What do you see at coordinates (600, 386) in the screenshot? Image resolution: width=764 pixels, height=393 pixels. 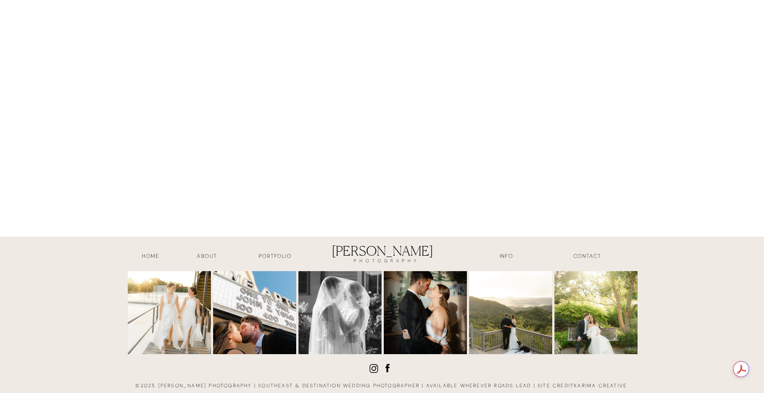 I see `a: karima creative` at bounding box center [600, 386].